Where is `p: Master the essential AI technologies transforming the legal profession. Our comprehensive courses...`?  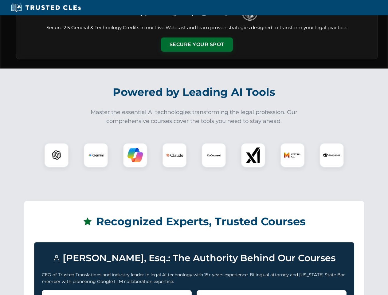
p: Master the essential AI technologies transforming the legal profession. Our comprehensive courses... is located at coordinates (194, 117).